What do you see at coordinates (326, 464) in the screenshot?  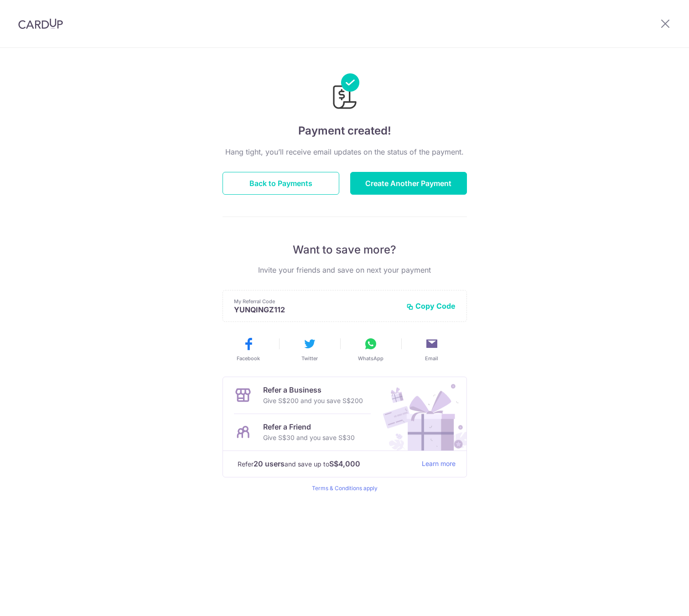 I see `p: Refer and save up to` at bounding box center [326, 464].